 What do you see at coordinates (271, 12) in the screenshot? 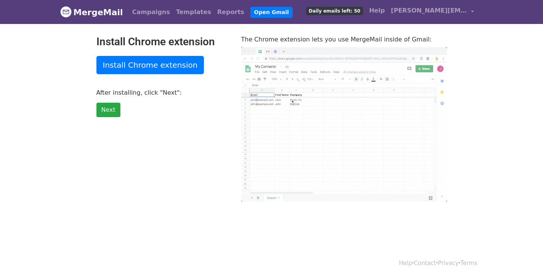
I see `a: Open Gmail` at bounding box center [271, 12].